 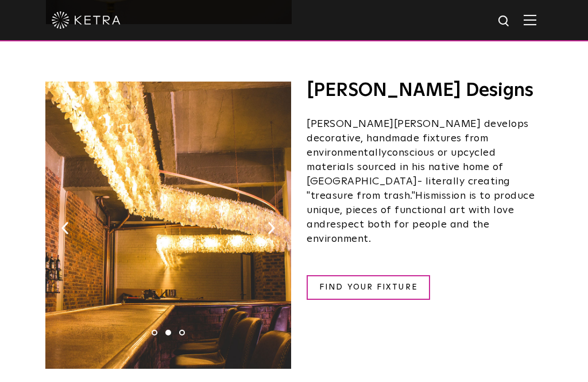 I want to click on img: ketra-logo-2019-white, so click(x=86, y=20).